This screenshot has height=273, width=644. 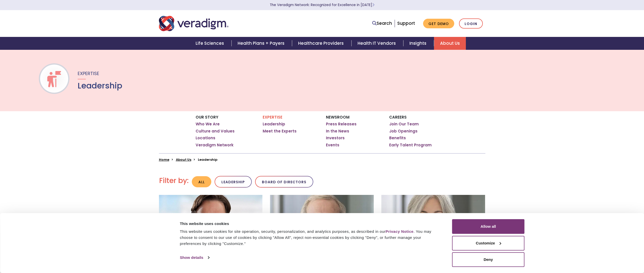 What do you see at coordinates (194, 23) in the screenshot?
I see `a: Veradigm logo` at bounding box center [194, 23].